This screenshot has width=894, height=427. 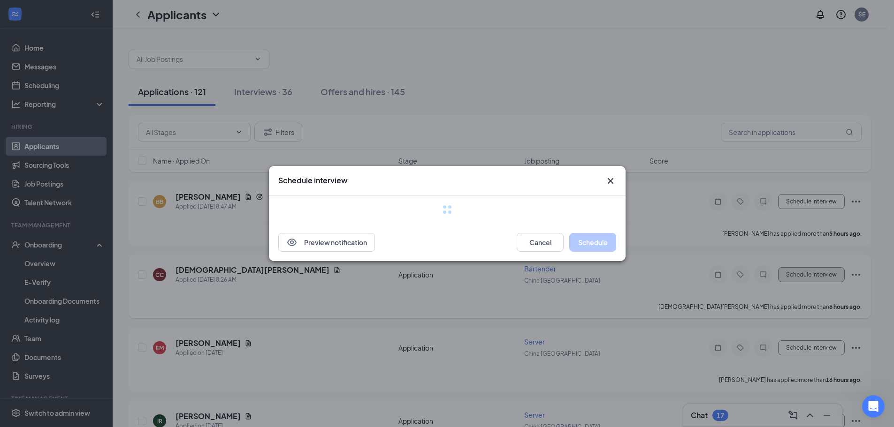 I want to click on button: Close, so click(x=610, y=181).